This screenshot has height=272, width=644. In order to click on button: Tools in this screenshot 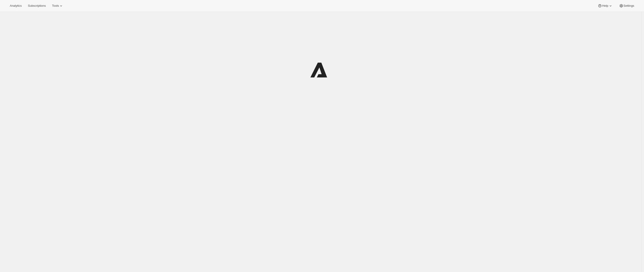, I will do `click(57, 6)`.